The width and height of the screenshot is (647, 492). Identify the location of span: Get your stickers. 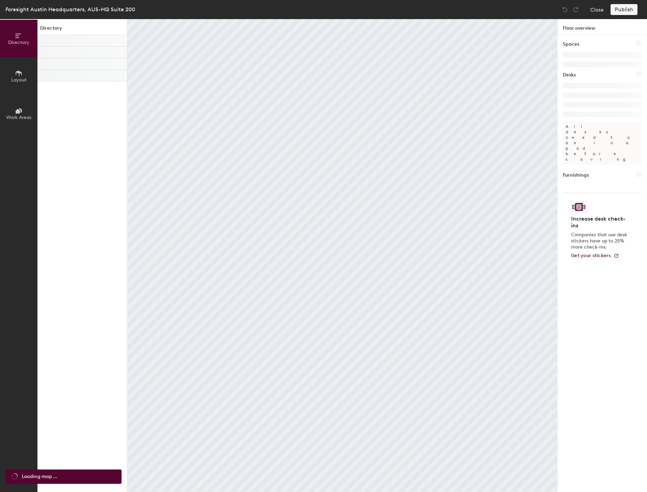
(591, 255).